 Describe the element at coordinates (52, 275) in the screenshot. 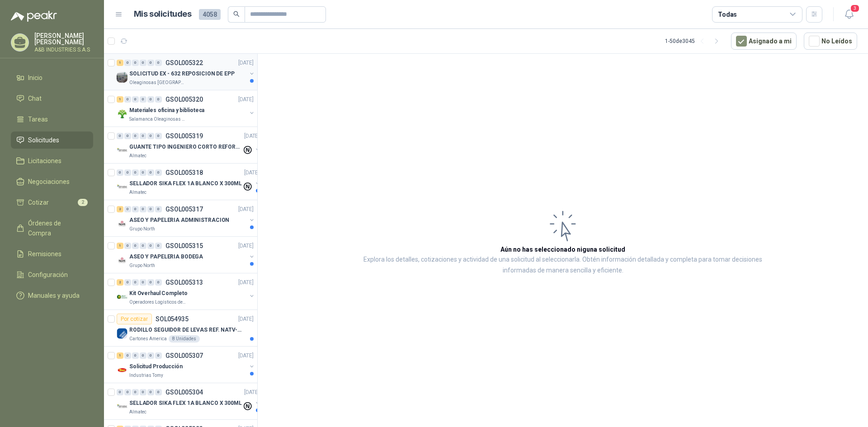

I see `a: Configuración` at that location.